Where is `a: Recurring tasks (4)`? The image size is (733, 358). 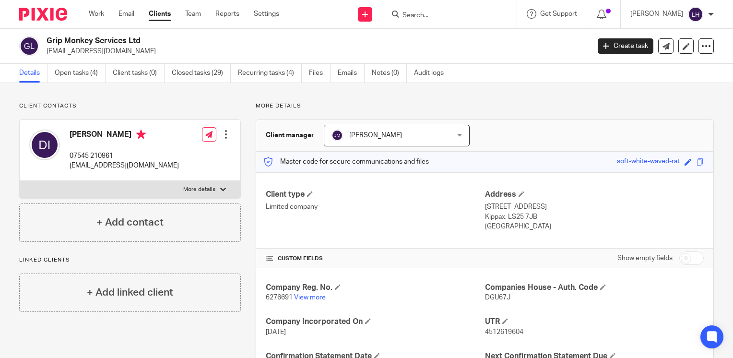
a: Recurring tasks (4) is located at coordinates (269, 73).